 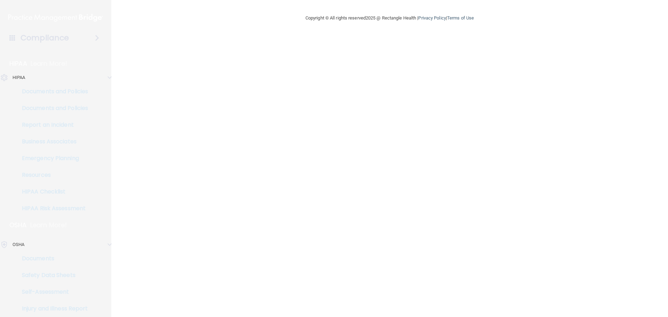 What do you see at coordinates (52, 209) in the screenshot?
I see `p: HIPAA Risk Assessment` at bounding box center [52, 209].